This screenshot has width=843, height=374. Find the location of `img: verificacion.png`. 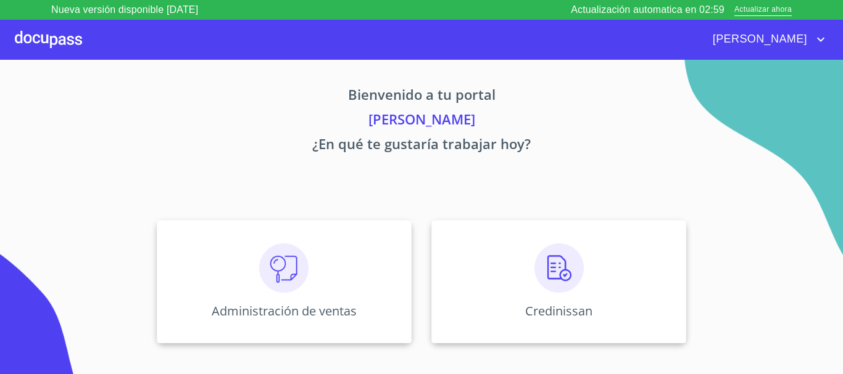

img: verificacion.png is located at coordinates (559, 268).